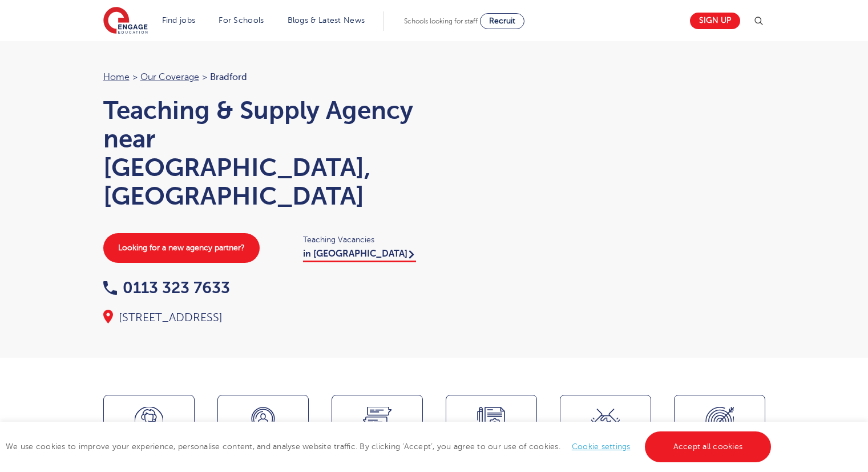 The height and width of the screenshot is (472, 868). Describe the element at coordinates (441, 21) in the screenshot. I see `span: Schools looking for staff` at that location.